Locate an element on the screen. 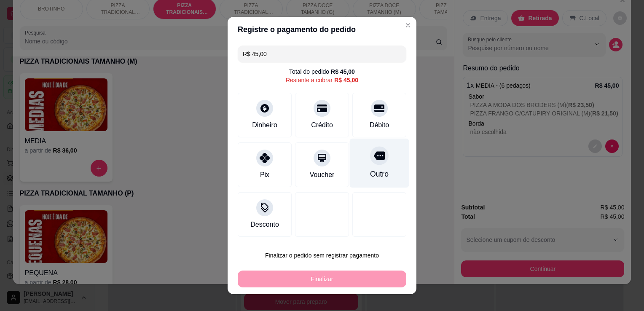 This screenshot has height=311, width=644. div: Crédito is located at coordinates (322, 125).